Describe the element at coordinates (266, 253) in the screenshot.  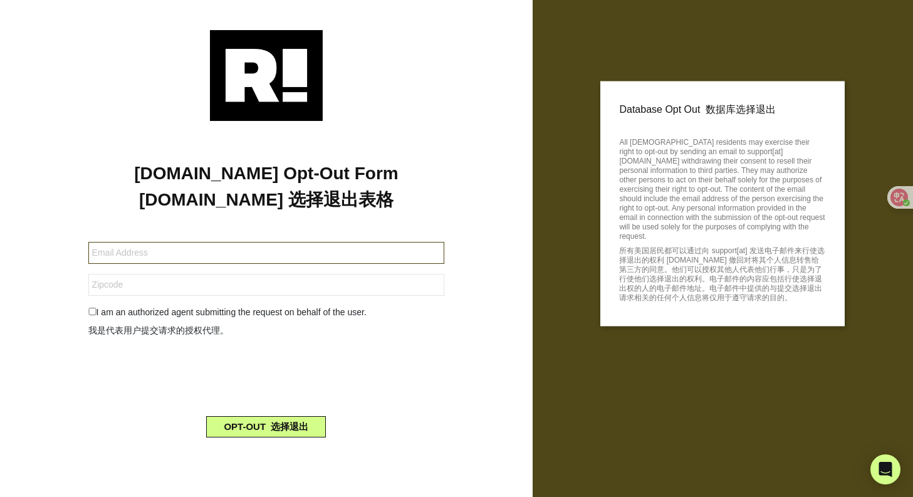
I see `input: Email Address` at that location.